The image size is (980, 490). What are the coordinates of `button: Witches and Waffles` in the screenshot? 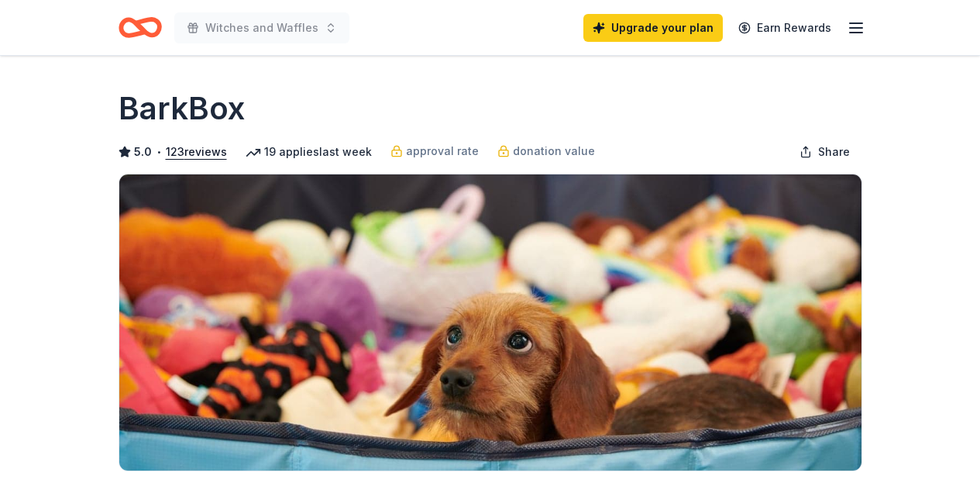 It's located at (262, 28).